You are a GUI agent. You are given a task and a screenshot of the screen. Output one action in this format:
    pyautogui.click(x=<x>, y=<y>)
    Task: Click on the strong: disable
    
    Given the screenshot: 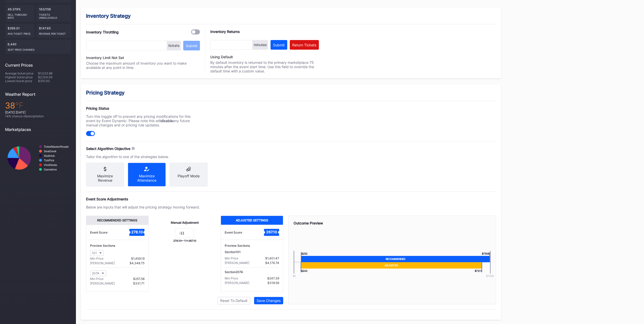 What is the action you would take?
    pyautogui.click(x=167, y=121)
    